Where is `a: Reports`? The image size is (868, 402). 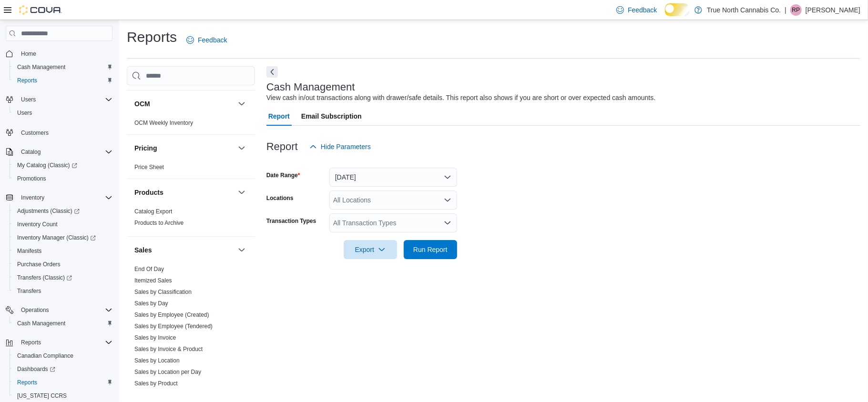 a: Reports is located at coordinates (27, 382).